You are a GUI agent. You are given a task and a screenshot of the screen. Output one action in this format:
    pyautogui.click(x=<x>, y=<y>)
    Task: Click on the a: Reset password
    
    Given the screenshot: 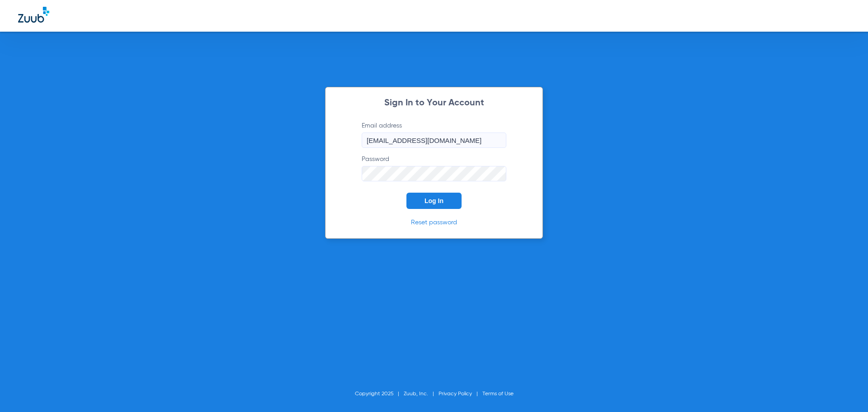 What is the action you would take?
    pyautogui.click(x=434, y=223)
    